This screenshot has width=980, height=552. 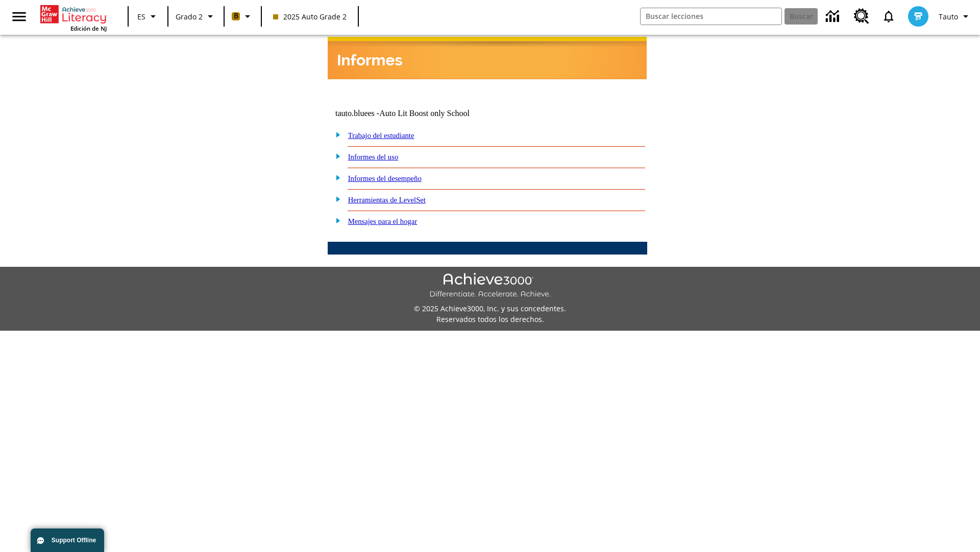 I want to click on div: Portada, so click(x=73, y=18).